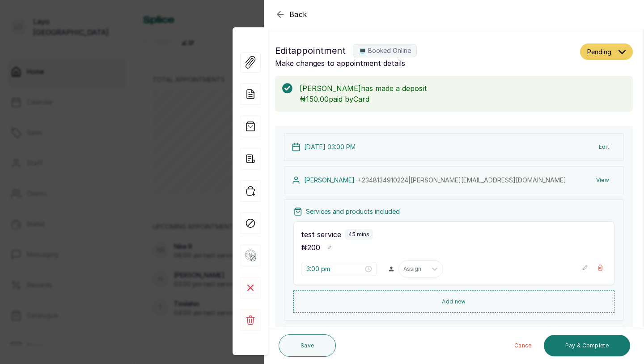 This screenshot has height=364, width=644. I want to click on button: Add new, so click(455, 301).